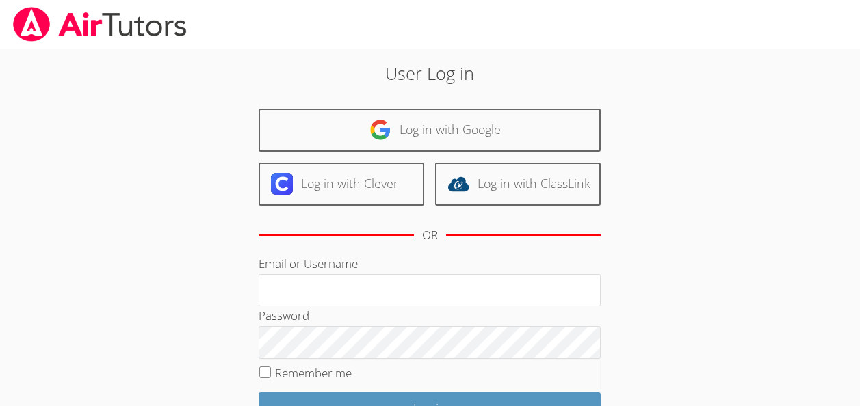 Image resolution: width=860 pixels, height=406 pixels. I want to click on a: Log in with Google, so click(429, 130).